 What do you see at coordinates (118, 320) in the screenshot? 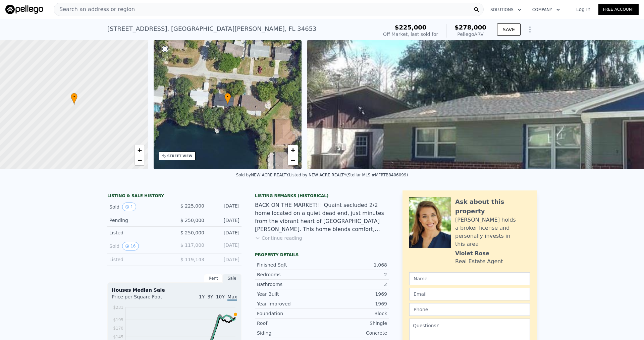
I see `tspan: $195` at bounding box center [118, 320].